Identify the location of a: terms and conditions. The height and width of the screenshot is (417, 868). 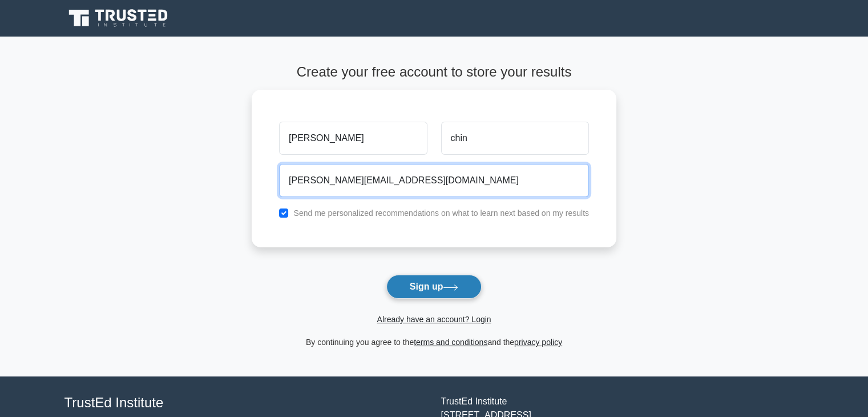
(450, 342).